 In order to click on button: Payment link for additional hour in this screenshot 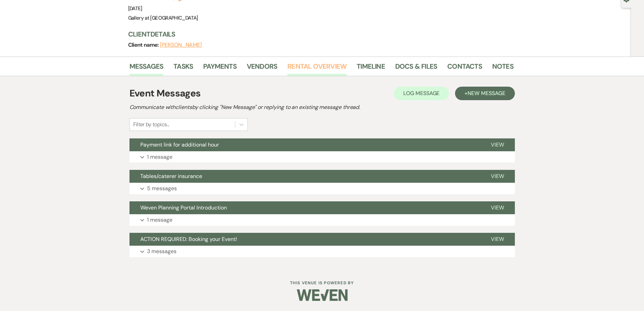, I will do `click(305, 145)`.